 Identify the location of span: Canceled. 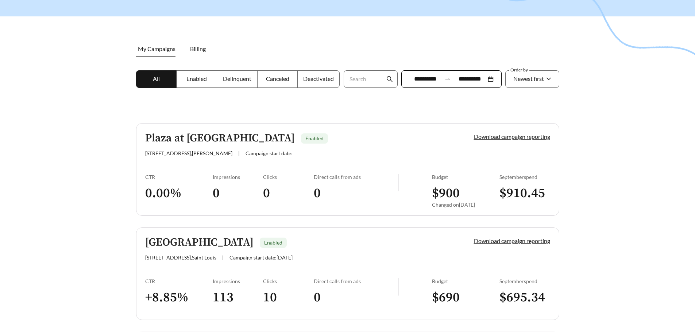
(278, 78).